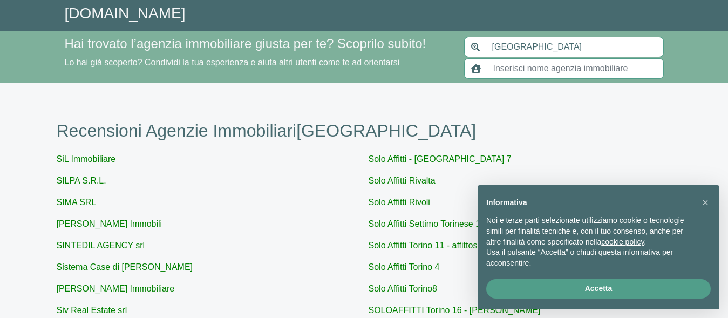 This screenshot has height=318, width=728. What do you see at coordinates (590, 257) in the screenshot?
I see `p: Usa il pulsante “Accetta” o chiudi questa informativa per acconsentire.` at bounding box center [590, 257].